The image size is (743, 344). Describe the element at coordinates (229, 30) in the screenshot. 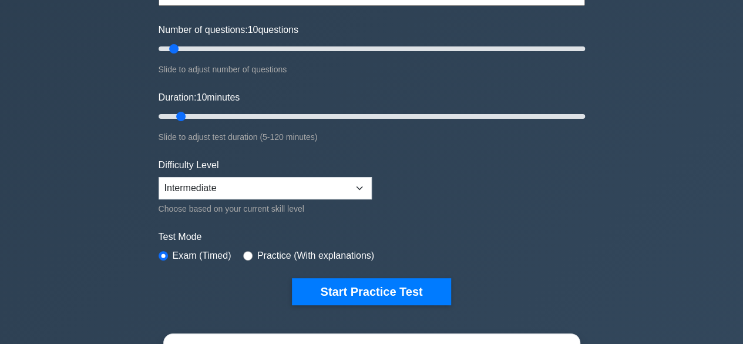

I see `label: Number of questions: questions` at that location.